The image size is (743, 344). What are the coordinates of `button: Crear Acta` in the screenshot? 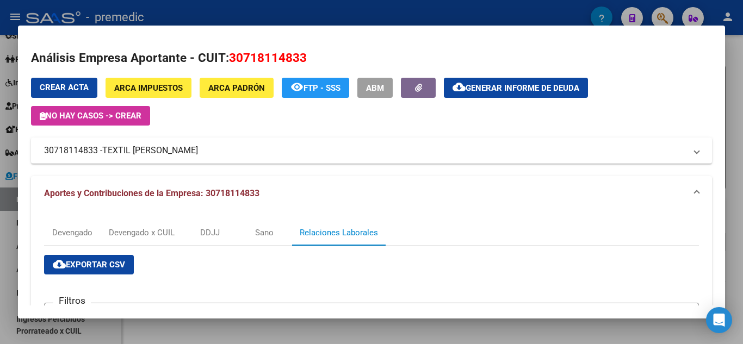 It's located at (64, 88).